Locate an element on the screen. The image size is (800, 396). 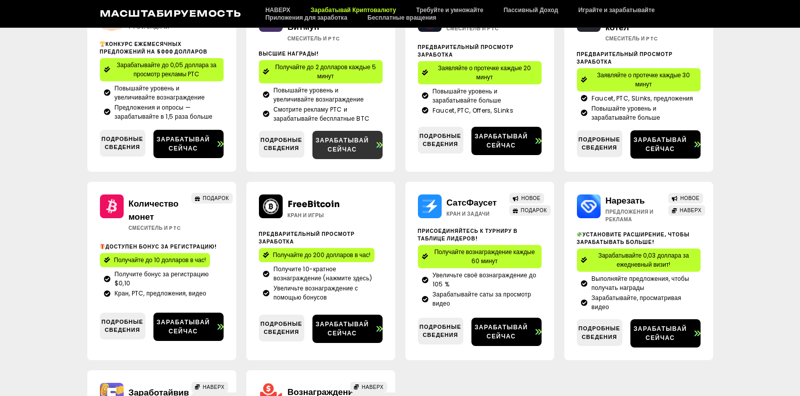
nav: Меню is located at coordinates (478, 14).